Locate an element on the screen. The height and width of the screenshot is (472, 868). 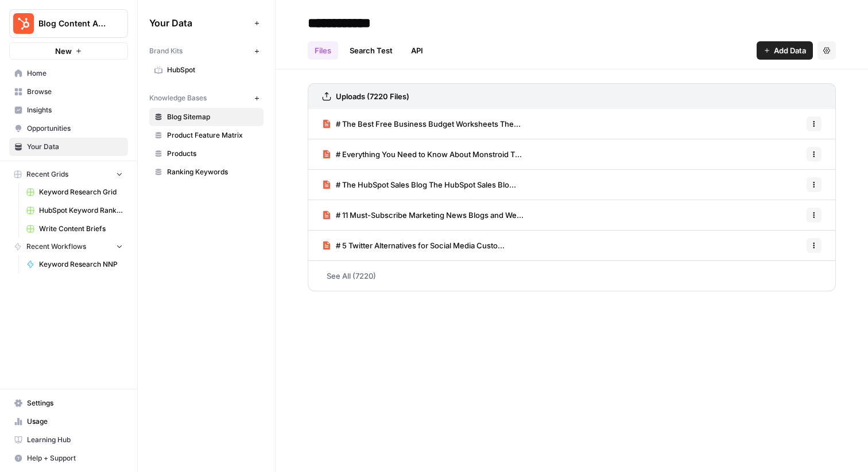
a: Blog Sitemap is located at coordinates (206, 117).